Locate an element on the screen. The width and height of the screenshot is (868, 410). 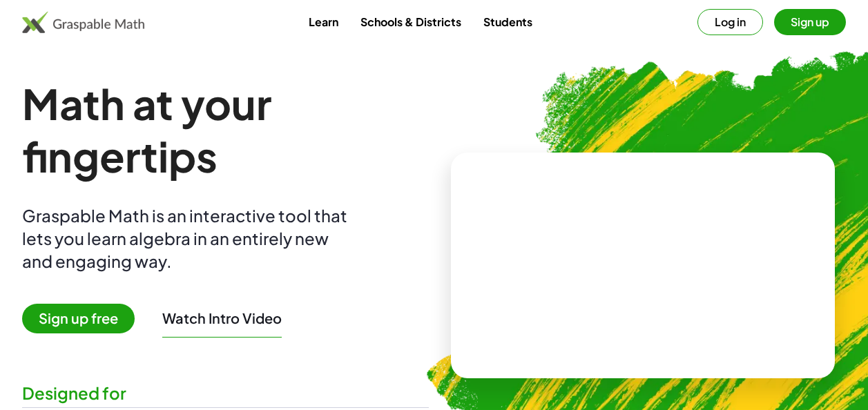
button: Log in is located at coordinates (730, 22).